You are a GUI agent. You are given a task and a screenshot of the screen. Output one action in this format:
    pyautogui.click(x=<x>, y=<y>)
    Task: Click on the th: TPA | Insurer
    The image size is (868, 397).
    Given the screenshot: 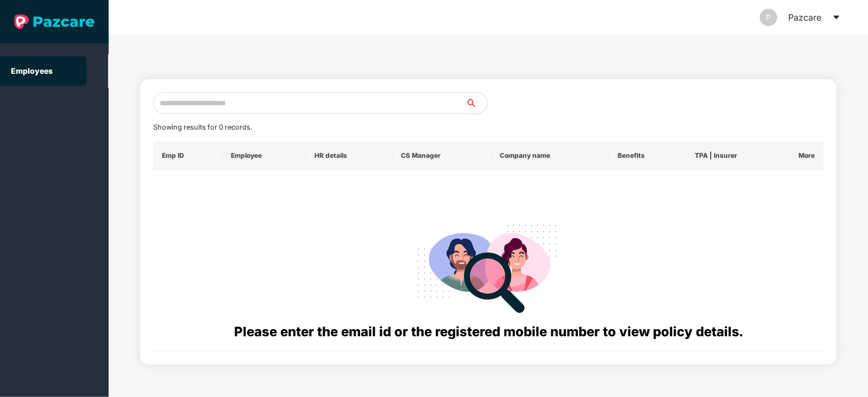 What is the action you would take?
    pyautogui.click(x=738, y=156)
    